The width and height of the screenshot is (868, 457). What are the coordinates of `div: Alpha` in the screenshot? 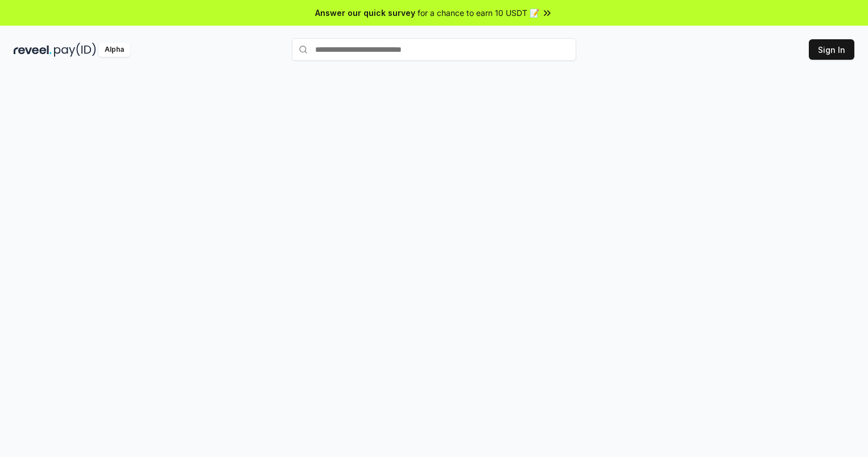 It's located at (114, 50).